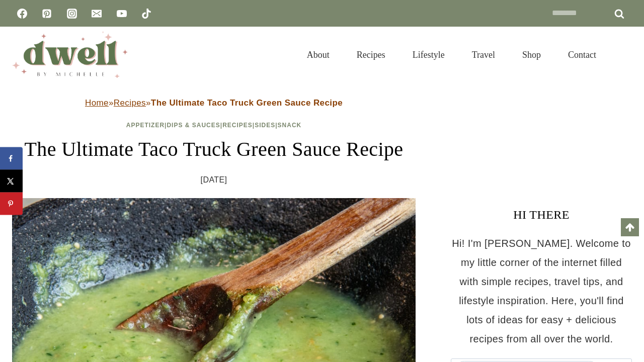  What do you see at coordinates (70, 55) in the screenshot?
I see `img: DWELL by michelle` at bounding box center [70, 55].